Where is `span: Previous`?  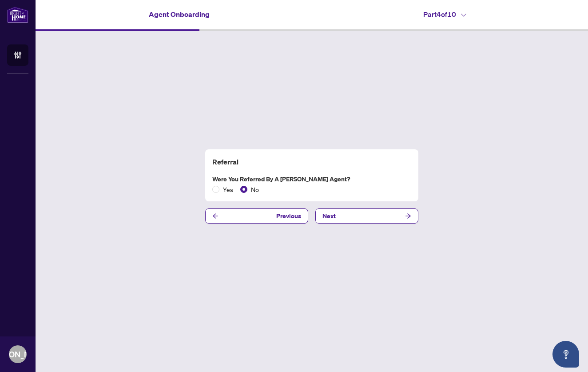 span: Previous is located at coordinates (288, 216).